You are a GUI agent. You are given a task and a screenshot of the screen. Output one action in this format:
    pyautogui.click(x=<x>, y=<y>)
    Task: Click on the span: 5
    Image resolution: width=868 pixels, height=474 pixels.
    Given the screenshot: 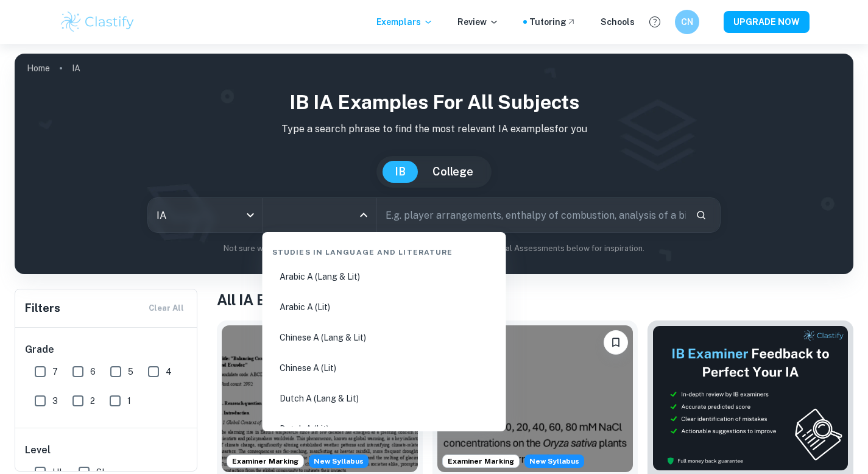 What is the action you would take?
    pyautogui.click(x=130, y=371)
    